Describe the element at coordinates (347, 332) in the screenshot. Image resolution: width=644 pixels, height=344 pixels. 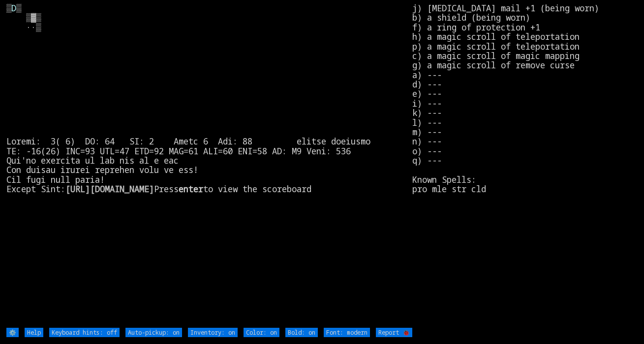
I see `input: Font: modern` at that location.